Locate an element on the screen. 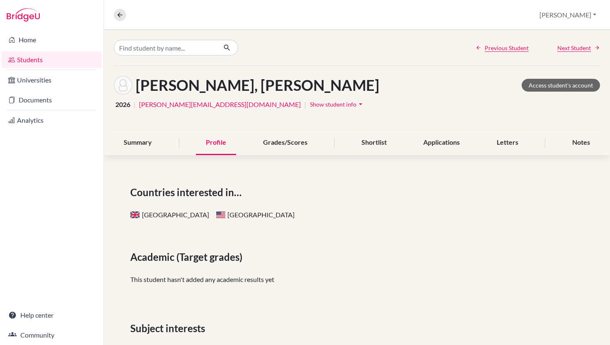 The image size is (610, 345). span: Countries interested in… is located at coordinates (187, 192).